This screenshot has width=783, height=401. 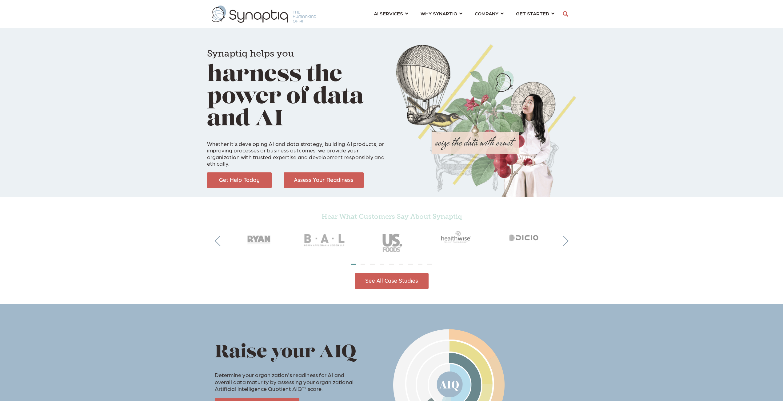 What do you see at coordinates (297, 85) in the screenshot?
I see `h1: harness the power of data and AI` at bounding box center [297, 85].